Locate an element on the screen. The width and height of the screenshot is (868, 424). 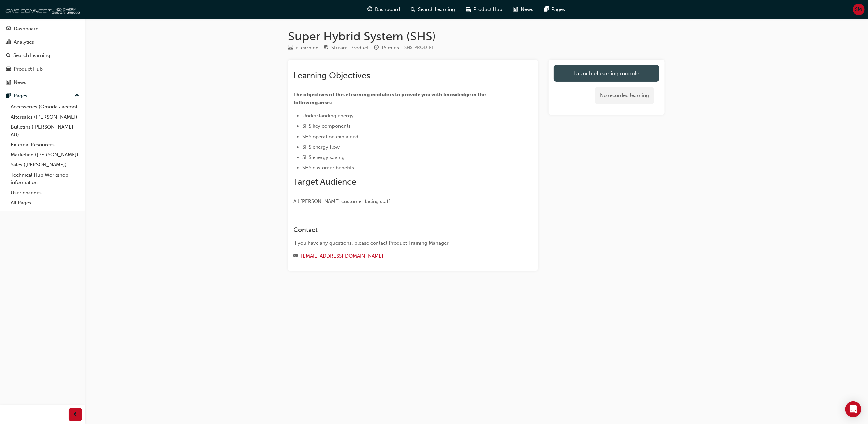
span: The objectives of this eLearning module is to provide you with knowledge in the following areas: is located at coordinates (389, 99).